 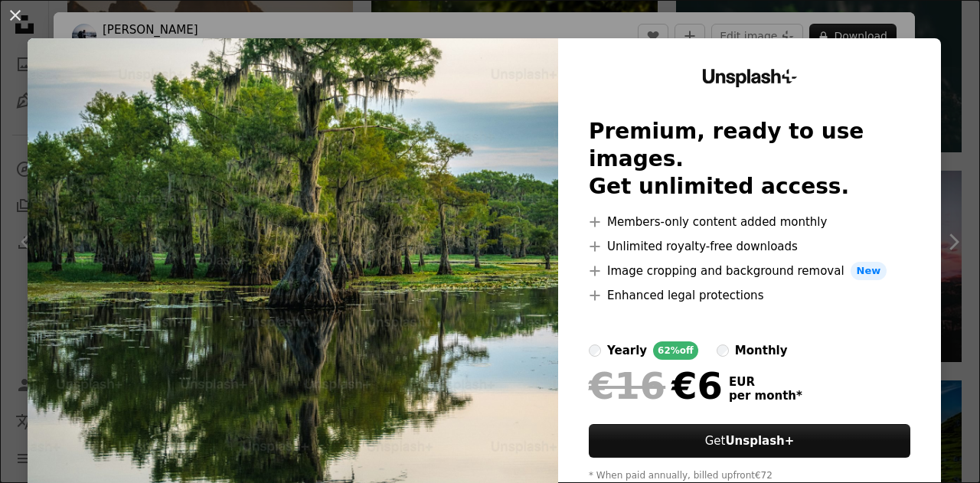 I want to click on strong: Unsplash+, so click(x=759, y=441).